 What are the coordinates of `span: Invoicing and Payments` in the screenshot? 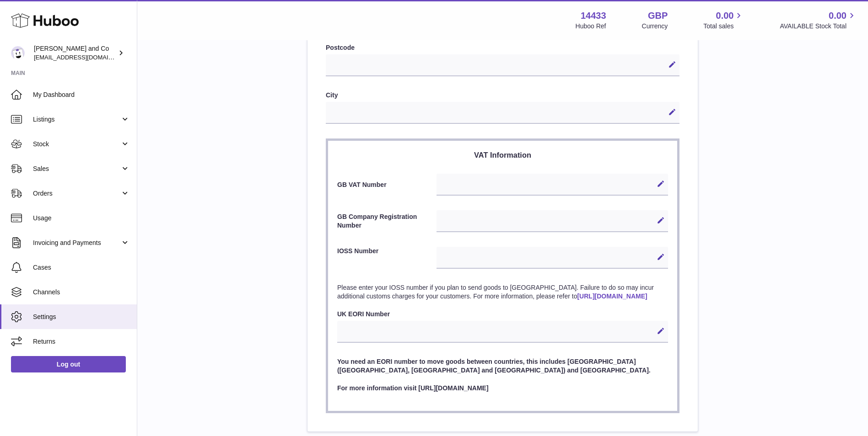 It's located at (77, 243).